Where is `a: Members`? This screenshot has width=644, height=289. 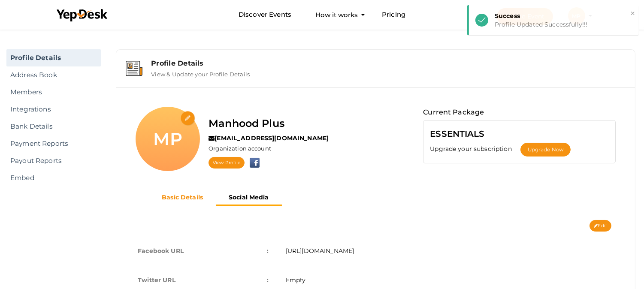 a: Members is located at coordinates (54, 92).